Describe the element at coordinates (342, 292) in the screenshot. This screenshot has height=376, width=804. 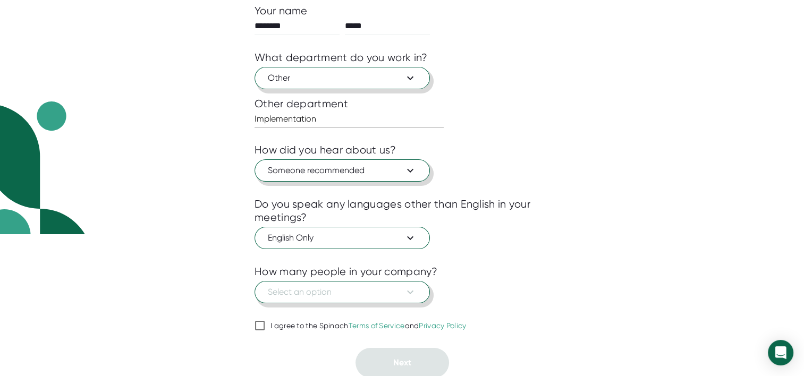
I see `button: Select an option` at that location.